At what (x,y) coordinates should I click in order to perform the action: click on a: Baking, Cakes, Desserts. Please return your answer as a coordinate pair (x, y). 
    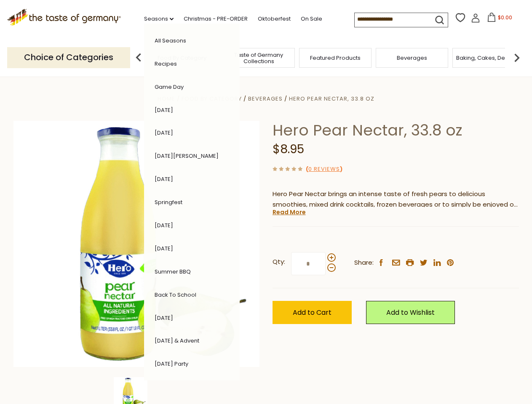
    Looking at the image, I should click on (488, 57).